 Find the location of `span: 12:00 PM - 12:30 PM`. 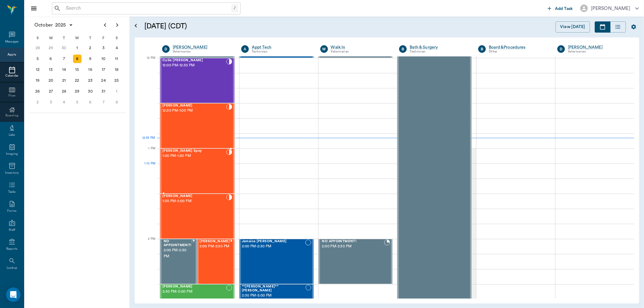

span: 12:00 PM - 12:30 PM is located at coordinates (194, 65).